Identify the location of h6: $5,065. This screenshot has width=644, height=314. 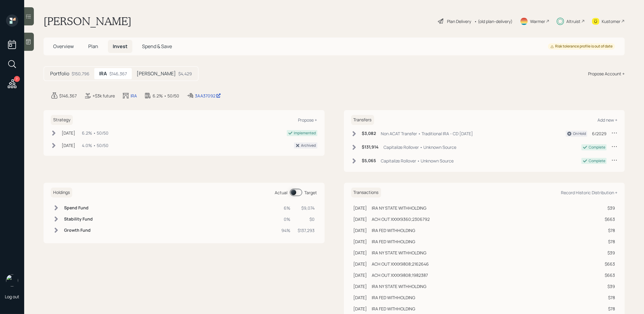
(369, 161).